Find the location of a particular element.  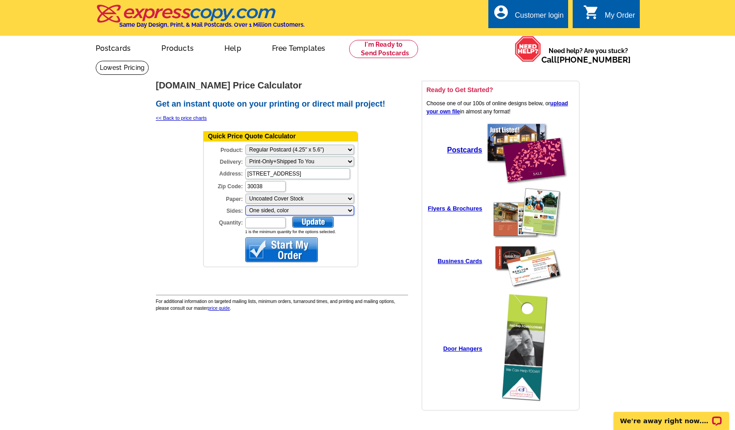

a: Free Templates is located at coordinates (299, 47).